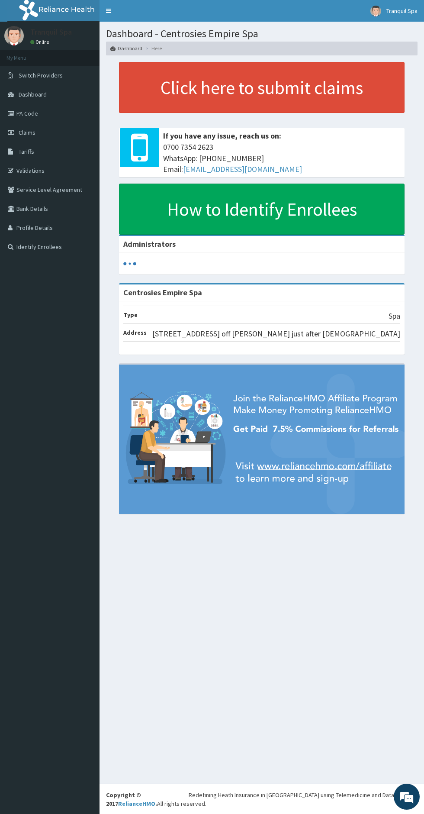 The height and width of the screenshot is (814, 424). What do you see at coordinates (402, 11) in the screenshot?
I see `span: Tranquil Spa` at bounding box center [402, 11].